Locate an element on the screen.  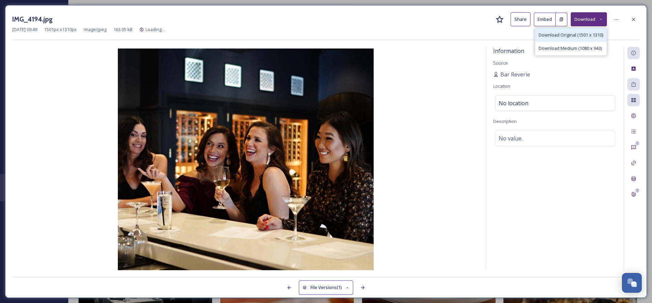
span: Source is located at coordinates (500, 63).